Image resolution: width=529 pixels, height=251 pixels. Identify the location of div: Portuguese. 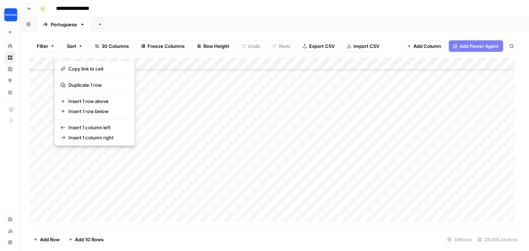
(64, 24).